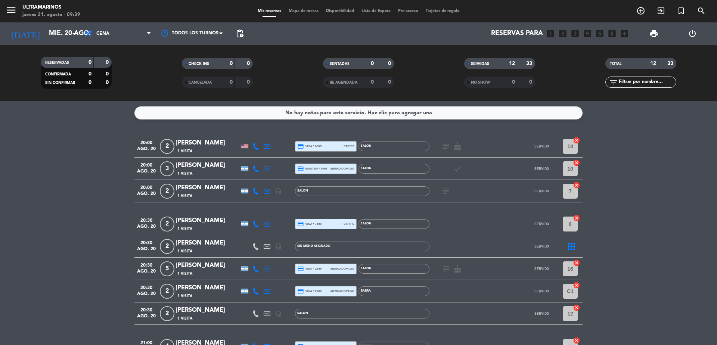  Describe the element at coordinates (103, 34) in the screenshot. I see `span: Cena` at that location.